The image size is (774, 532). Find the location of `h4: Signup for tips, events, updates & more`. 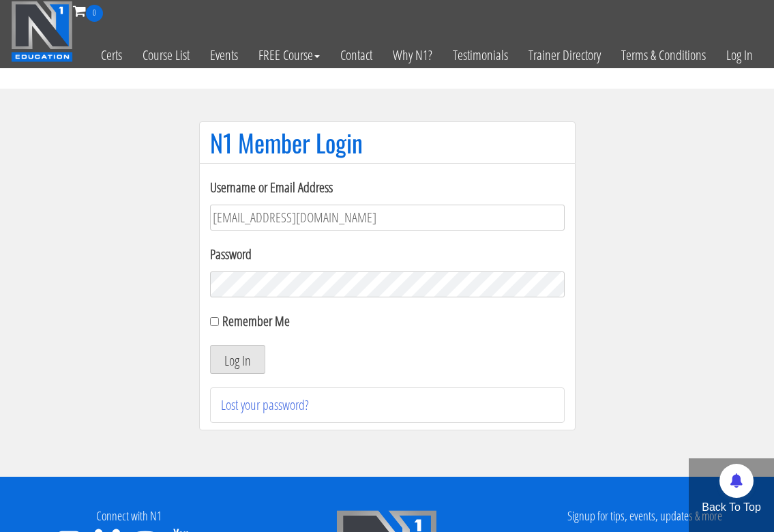

h4: Signup for tips, events, updates & more is located at coordinates (645, 516).